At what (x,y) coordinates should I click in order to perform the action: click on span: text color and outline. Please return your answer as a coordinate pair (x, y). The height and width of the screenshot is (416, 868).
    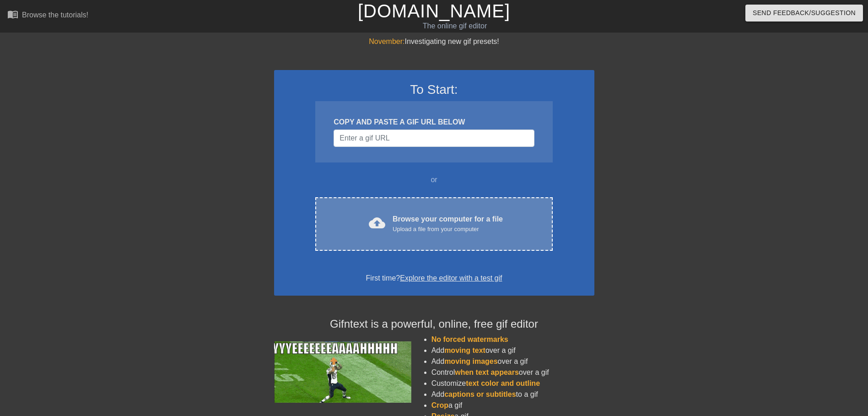
    Looking at the image, I should click on (503, 383).